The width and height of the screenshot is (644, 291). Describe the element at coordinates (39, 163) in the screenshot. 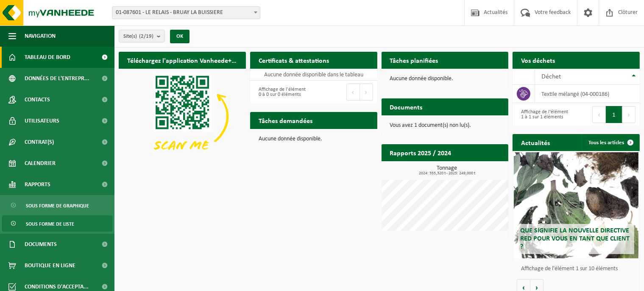

I see `span: Calendrier` at that location.